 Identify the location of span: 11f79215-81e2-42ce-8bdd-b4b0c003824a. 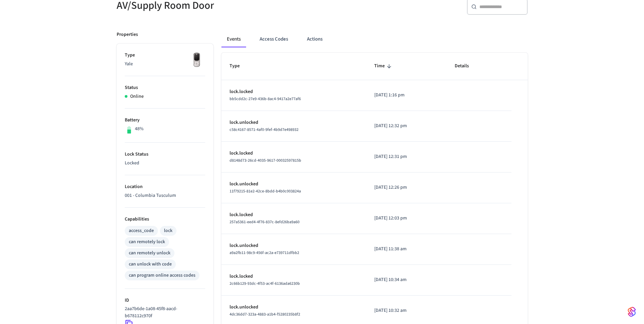
(265, 191).